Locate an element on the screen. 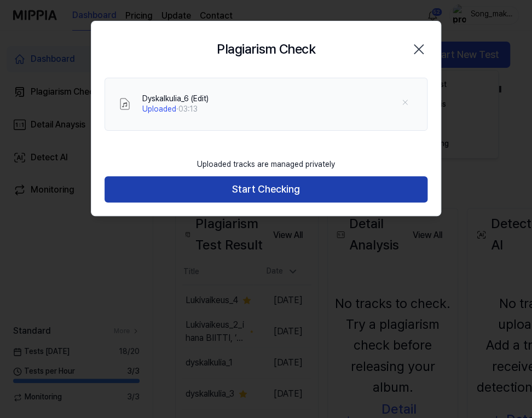  div: Dyskalkulia_6 (Edit) is located at coordinates (175, 99).